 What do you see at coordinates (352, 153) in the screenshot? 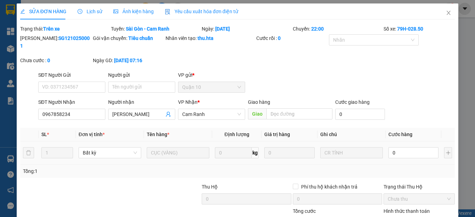
I see `input: Ghi Chú` at bounding box center [352, 153].